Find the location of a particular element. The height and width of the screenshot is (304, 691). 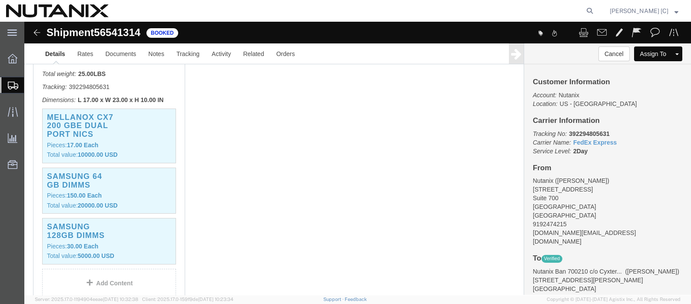

span: Server: 2025.17.0-1194904eeae is located at coordinates (87, 300).